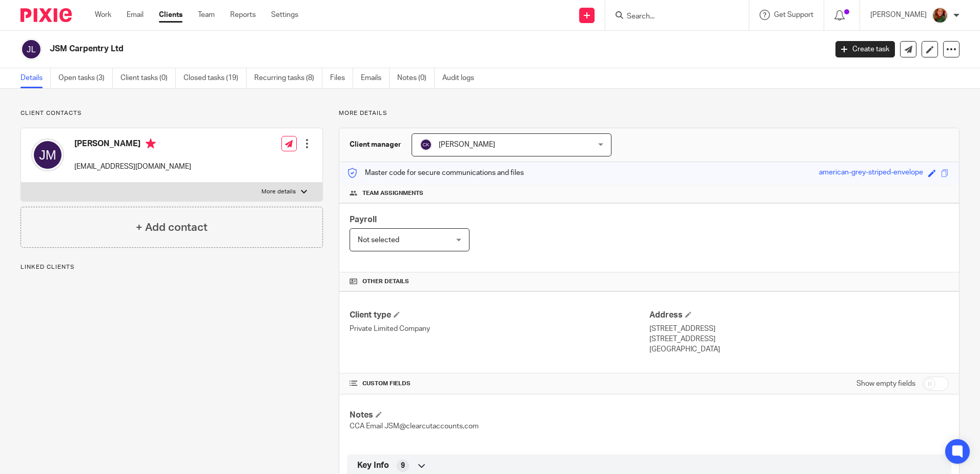 This screenshot has height=474, width=980. What do you see at coordinates (148, 78) in the screenshot?
I see `a: Client tasks (0)` at bounding box center [148, 78].